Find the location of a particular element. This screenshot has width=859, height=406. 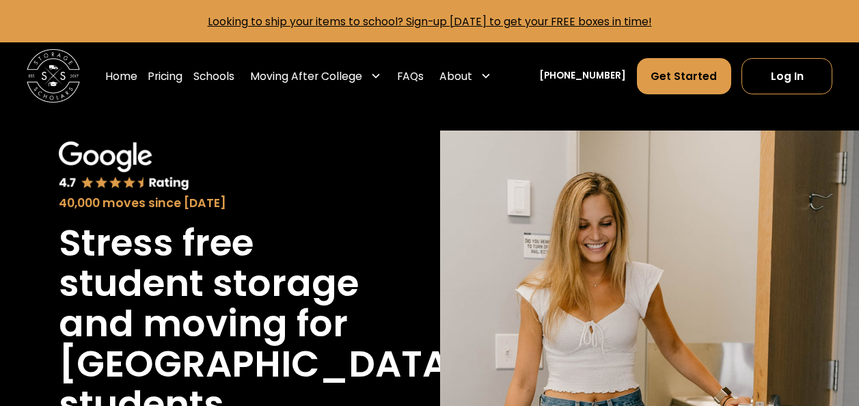

a: FAQs is located at coordinates (410, 76).